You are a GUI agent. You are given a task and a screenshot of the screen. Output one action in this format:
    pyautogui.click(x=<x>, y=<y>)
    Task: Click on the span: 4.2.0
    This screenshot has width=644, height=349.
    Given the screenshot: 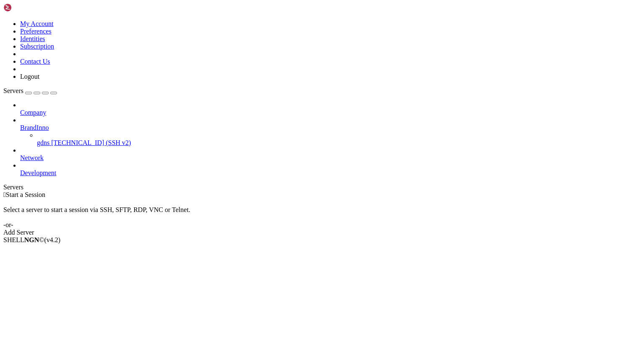 What is the action you would take?
    pyautogui.click(x=52, y=240)
    